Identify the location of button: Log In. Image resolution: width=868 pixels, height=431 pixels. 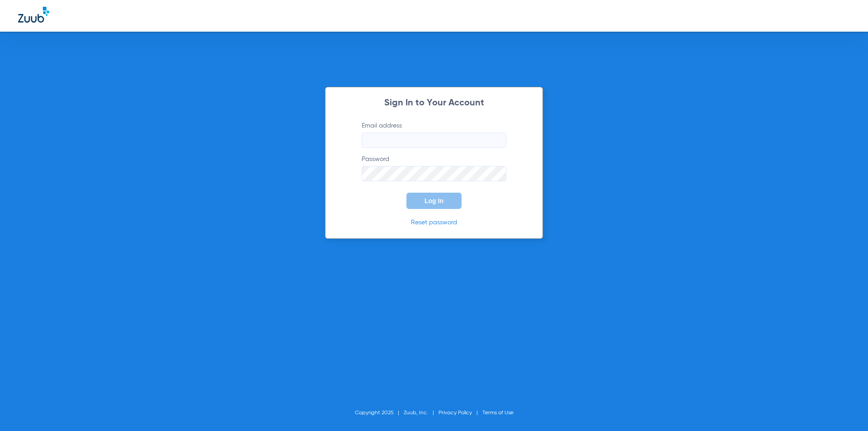
(434, 201).